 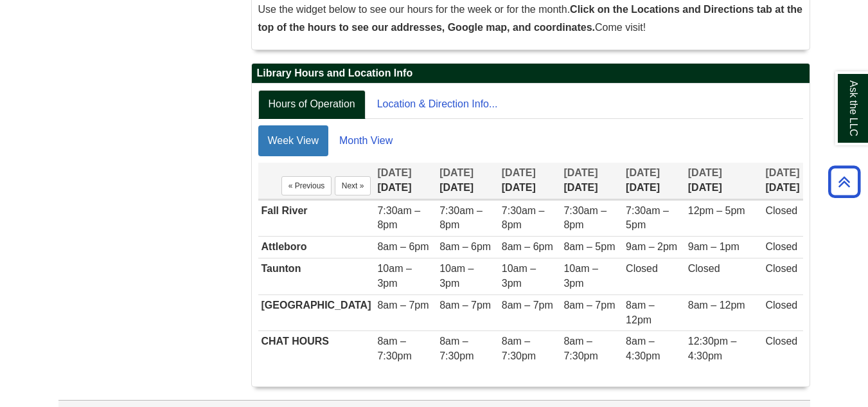 What do you see at coordinates (530, 18) in the screenshot?
I see `span: Use the widget below to see our hours for the week or for the month. Come visit!` at bounding box center [530, 18].